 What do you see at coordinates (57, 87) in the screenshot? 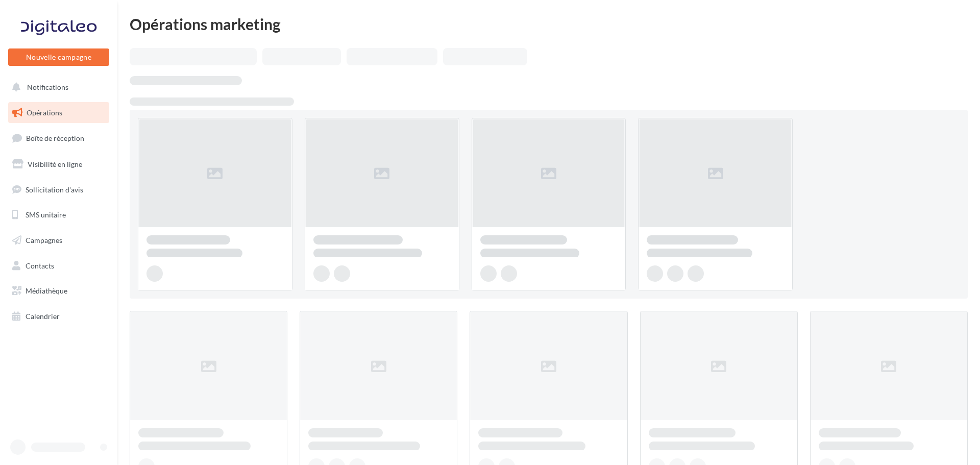
I see `button: Notifications` at bounding box center [57, 87].